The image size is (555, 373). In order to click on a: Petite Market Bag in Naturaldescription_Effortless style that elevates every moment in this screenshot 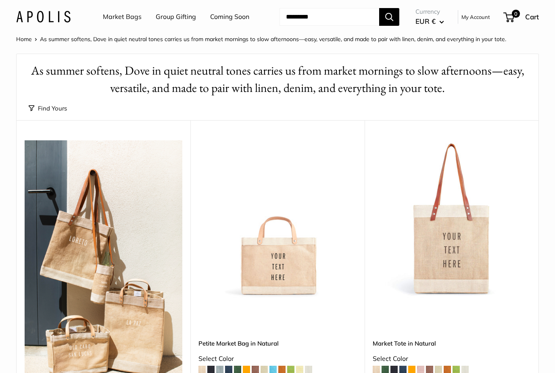, I will do `click(277, 219)`.